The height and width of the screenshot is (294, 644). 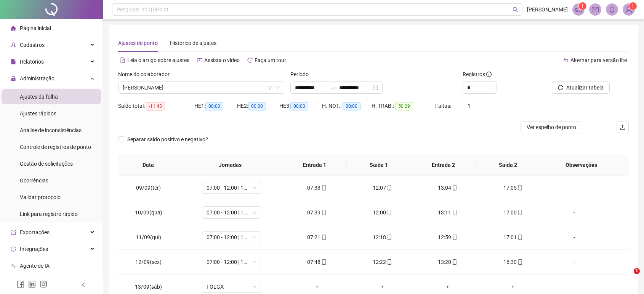 I want to click on span: file, so click(x=13, y=62).